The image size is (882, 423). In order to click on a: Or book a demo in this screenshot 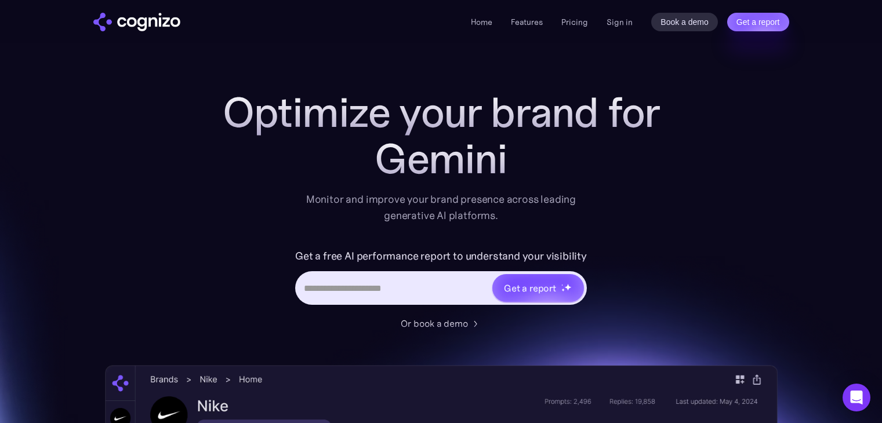, I will do `click(441, 324)`.